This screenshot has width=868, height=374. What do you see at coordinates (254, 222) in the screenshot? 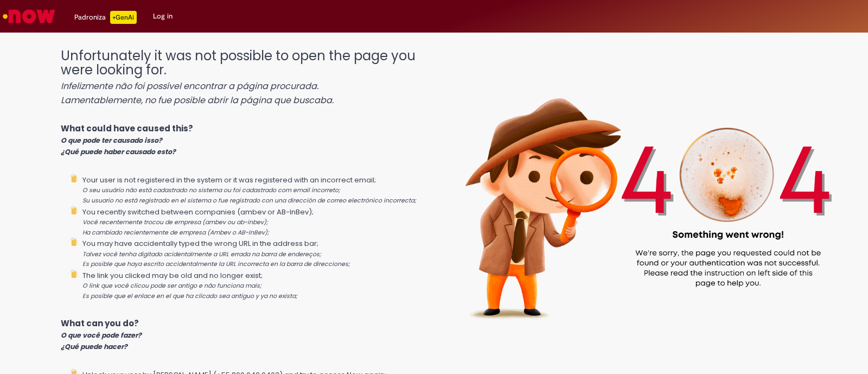
I see `li: You recently switched between companies (ambev or AB-InBev);` at bounding box center [254, 222].